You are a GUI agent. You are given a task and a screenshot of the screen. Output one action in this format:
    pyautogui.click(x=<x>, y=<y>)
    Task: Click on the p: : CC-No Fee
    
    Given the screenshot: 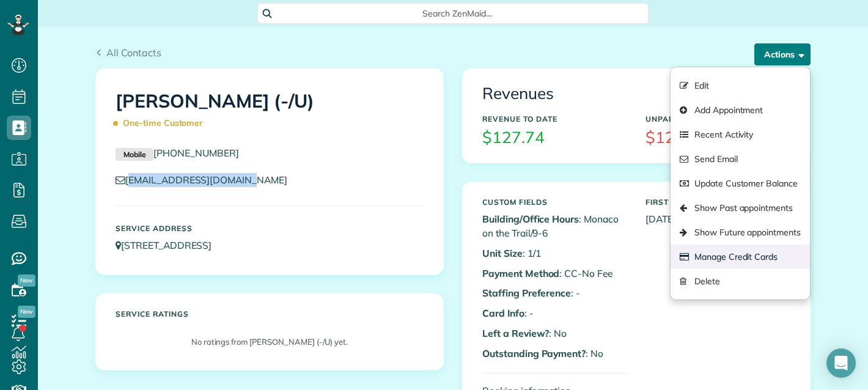 What is the action you would take?
    pyautogui.click(x=554, y=273)
    